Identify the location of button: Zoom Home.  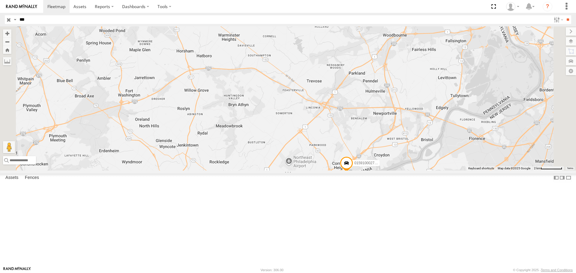
(7, 50).